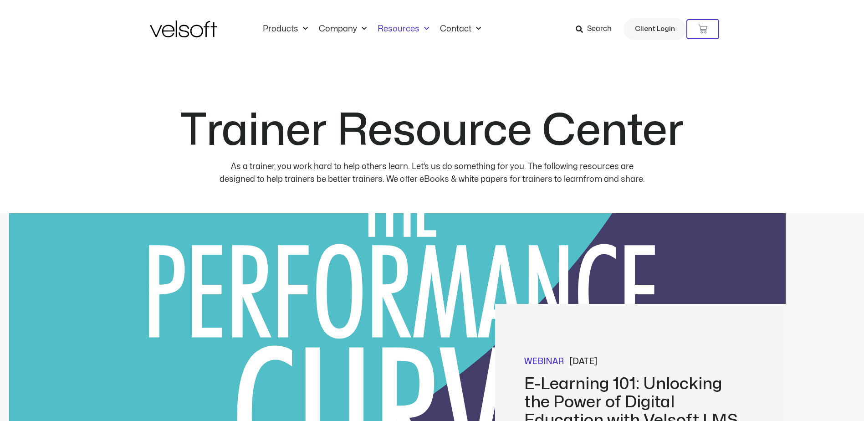  Describe the element at coordinates (342, 29) in the screenshot. I see `a: CompanyMenu Toggle` at that location.